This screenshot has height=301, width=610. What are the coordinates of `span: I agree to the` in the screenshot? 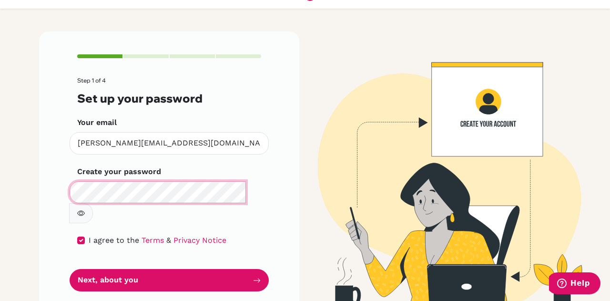 It's located at (114, 240).